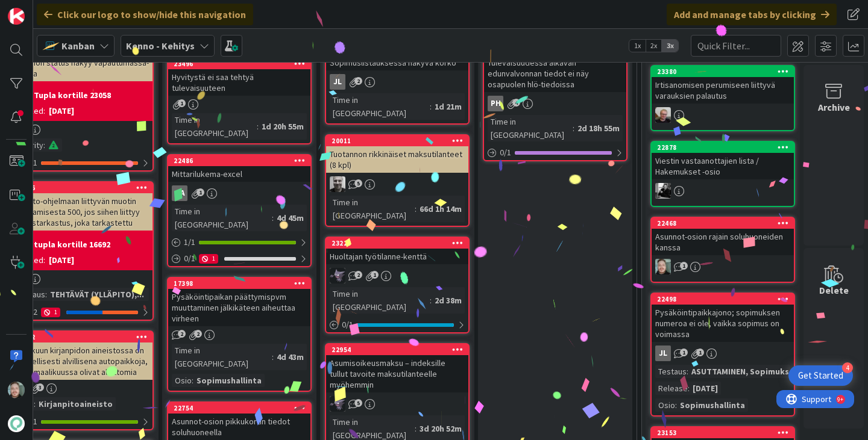 The width and height of the screenshot is (868, 440). What do you see at coordinates (283, 126) in the screenshot?
I see `div: 1d 20h 55m` at bounding box center [283, 126].